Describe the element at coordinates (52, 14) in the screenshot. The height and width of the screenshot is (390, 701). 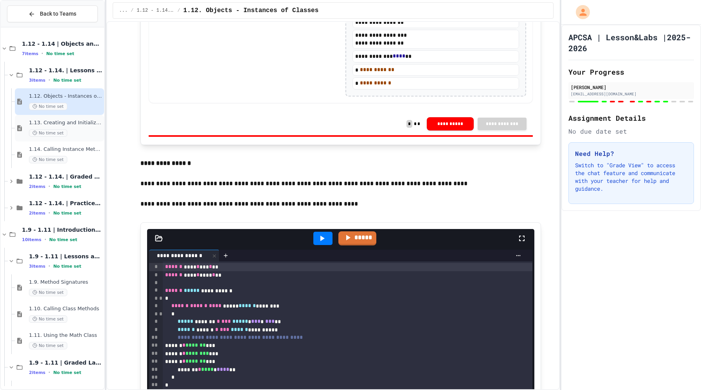
I see `button: Back to Teams` at that location.